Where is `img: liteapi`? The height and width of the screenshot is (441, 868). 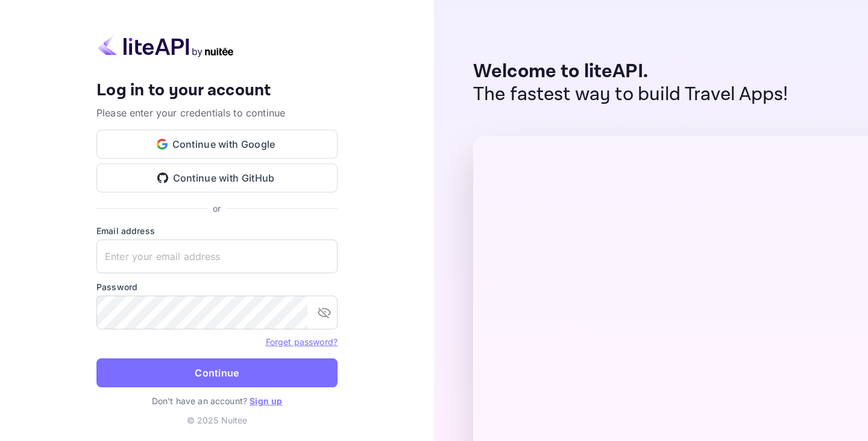
img: liteapi is located at coordinates (166, 45).